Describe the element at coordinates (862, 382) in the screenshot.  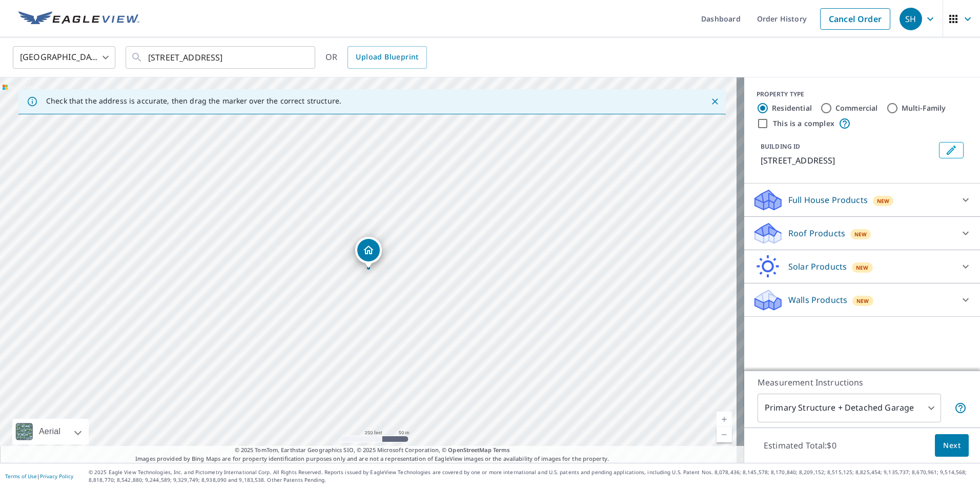
I see `p: Measurement Instructions` at that location.